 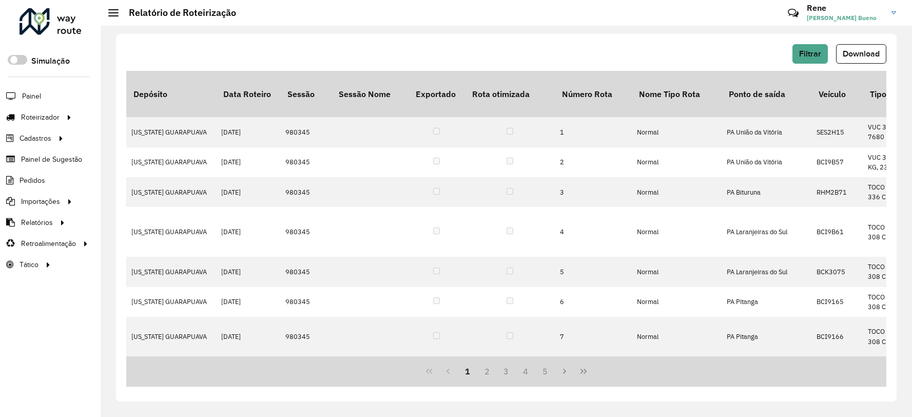 I want to click on span: Tático, so click(x=29, y=264).